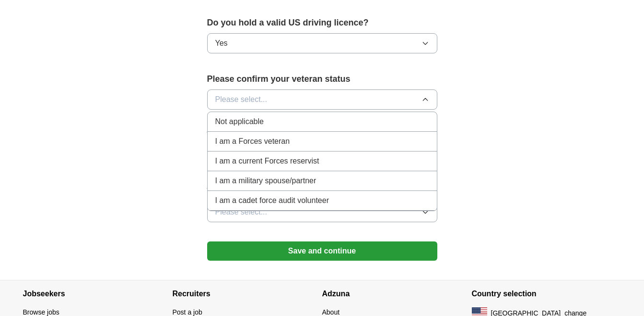 Image resolution: width=644 pixels, height=316 pixels. What do you see at coordinates (222, 44) in the screenshot?
I see `span: Yes` at bounding box center [222, 44].